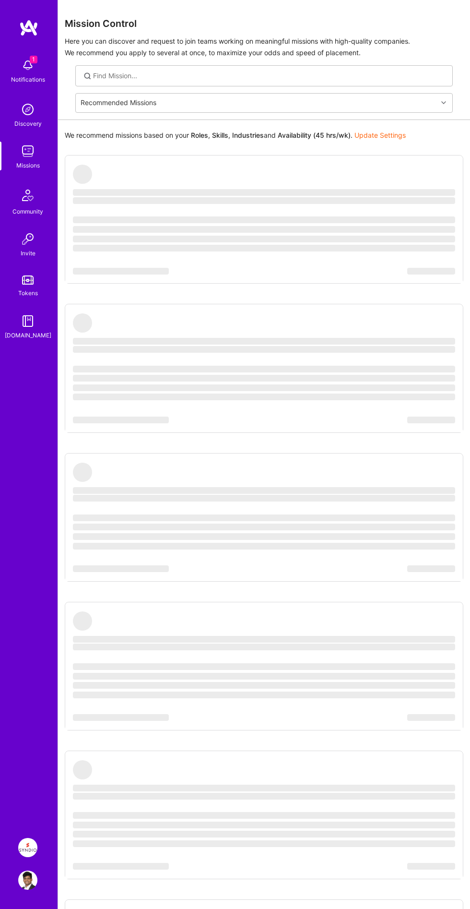 Image resolution: width=470 pixels, height=909 pixels. Describe the element at coordinates (28, 195) in the screenshot. I see `img: Community` at that location.